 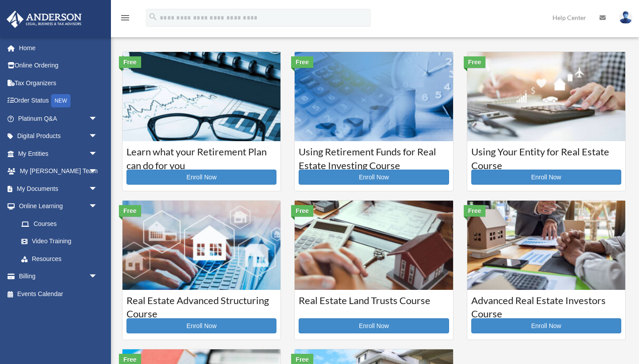 I want to click on img: User Pic, so click(x=626, y=17).